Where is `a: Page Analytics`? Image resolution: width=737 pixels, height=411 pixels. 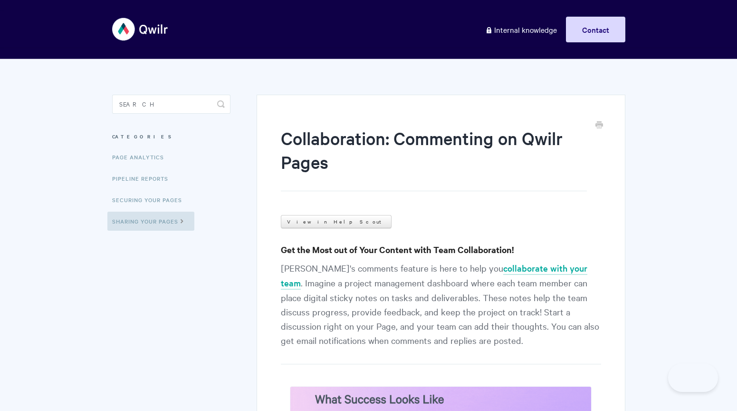 a: Page Analytics is located at coordinates (142, 157).